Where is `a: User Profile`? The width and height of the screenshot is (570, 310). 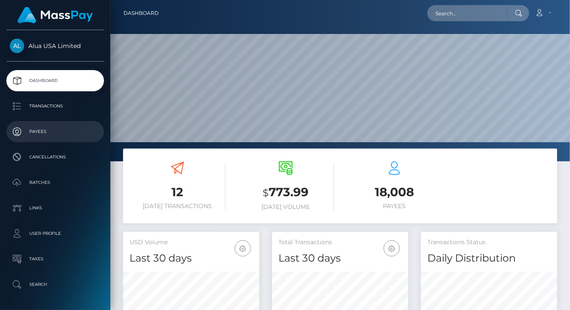 a: User Profile is located at coordinates (55, 233).